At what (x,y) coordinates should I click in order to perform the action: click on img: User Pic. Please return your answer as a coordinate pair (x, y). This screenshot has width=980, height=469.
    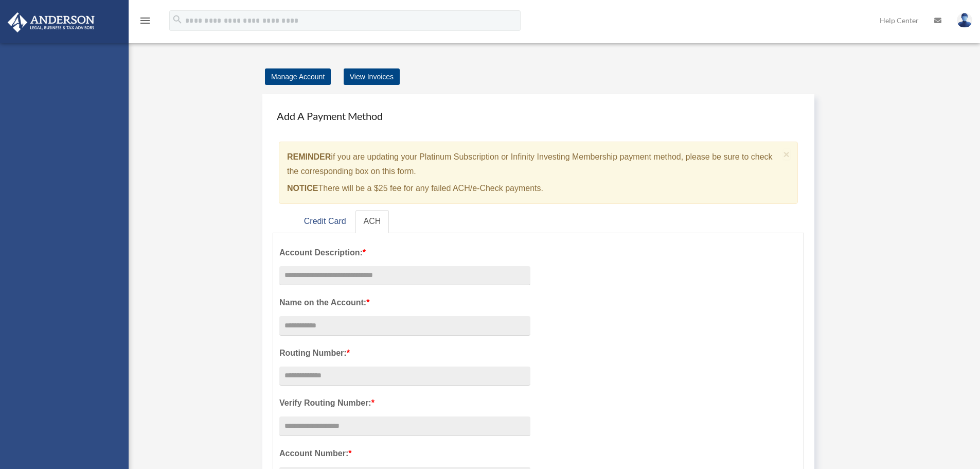
    Looking at the image, I should click on (965, 20).